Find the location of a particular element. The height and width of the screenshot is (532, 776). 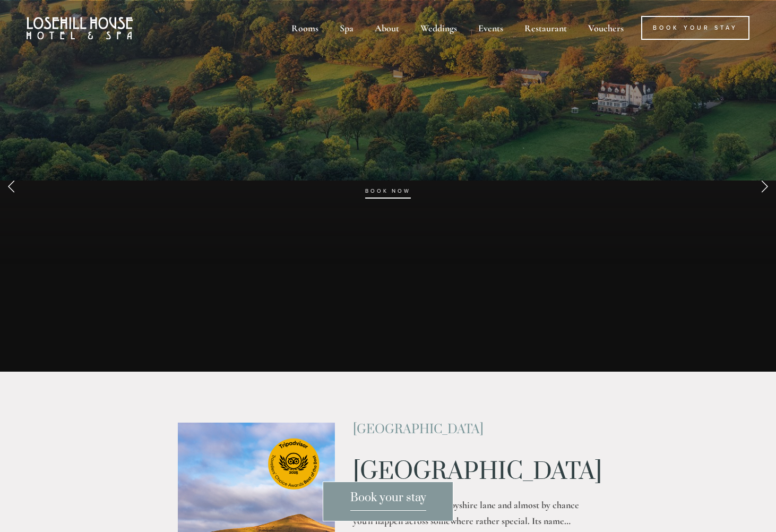

div: Weddings is located at coordinates (439, 28).